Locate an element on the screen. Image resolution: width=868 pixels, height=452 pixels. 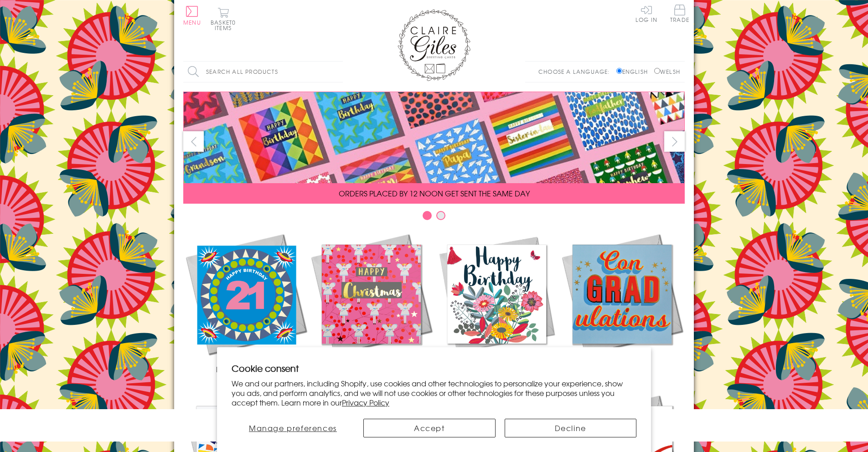
input: Search is located at coordinates (338, 72).